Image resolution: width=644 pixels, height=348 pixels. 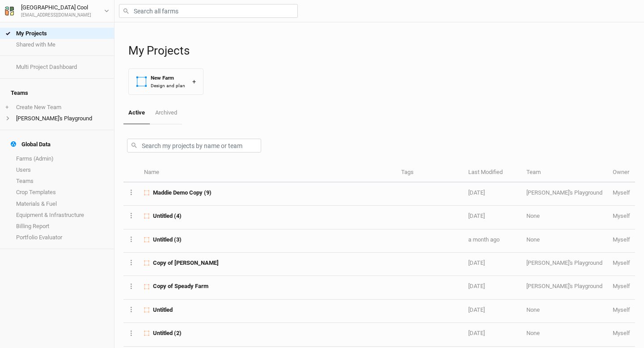 I want to click on div: Design and plan, so click(x=168, y=85).